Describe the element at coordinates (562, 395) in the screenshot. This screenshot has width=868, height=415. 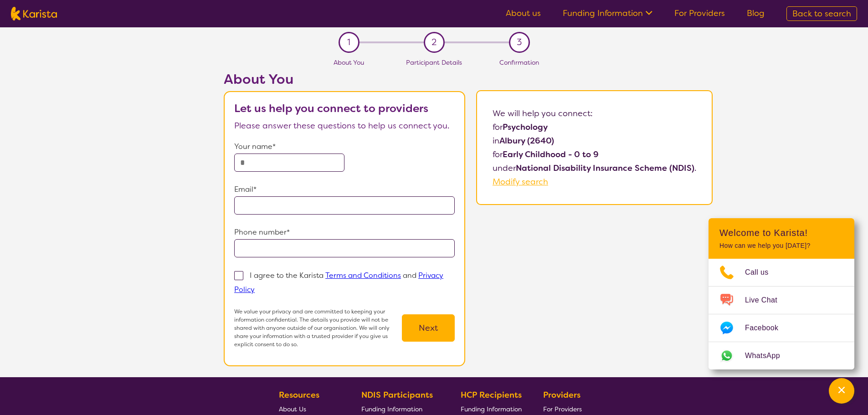
I see `b: Providers` at that location.